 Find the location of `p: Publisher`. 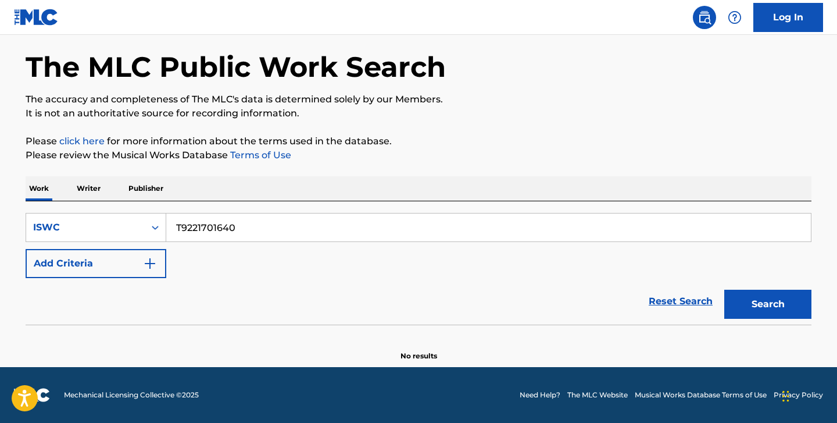

p: Publisher is located at coordinates (146, 188).